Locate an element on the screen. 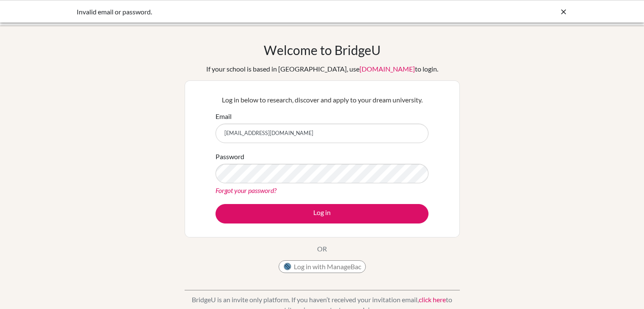 Image resolution: width=644 pixels, height=309 pixels. label: Password is located at coordinates (230, 157).